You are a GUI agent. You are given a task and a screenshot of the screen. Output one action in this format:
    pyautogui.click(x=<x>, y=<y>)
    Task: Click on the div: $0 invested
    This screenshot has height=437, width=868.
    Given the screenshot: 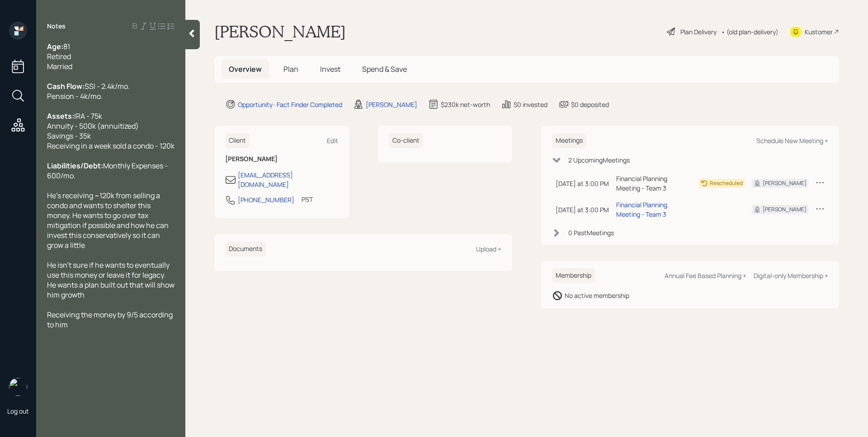 What is the action you would take?
    pyautogui.click(x=530, y=104)
    